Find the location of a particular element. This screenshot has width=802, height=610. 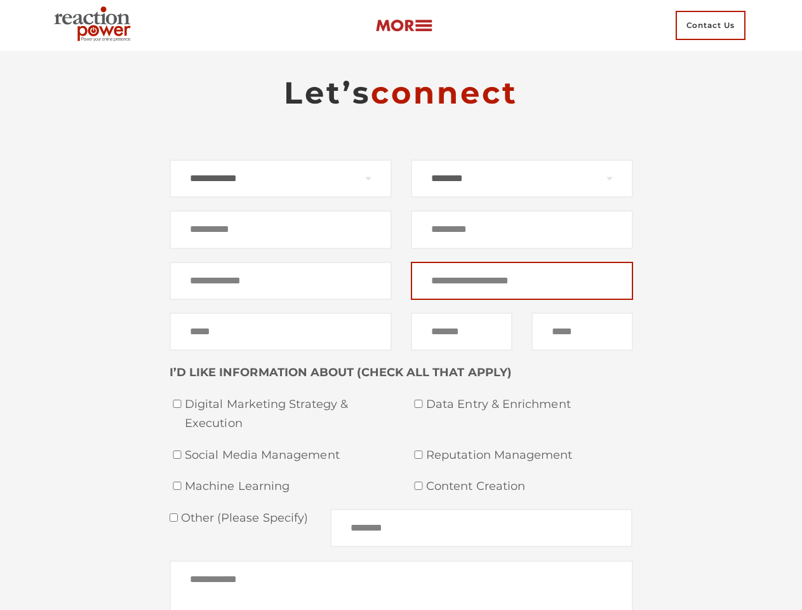

span: connect is located at coordinates (445, 93).